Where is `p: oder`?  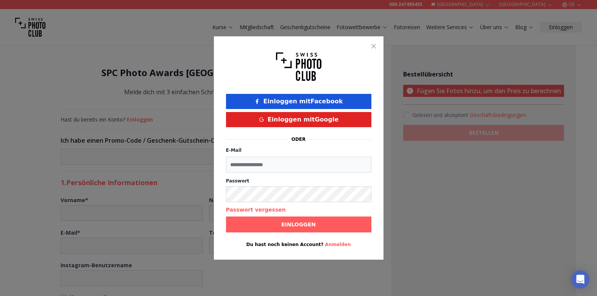
p: oder is located at coordinates (299, 139).